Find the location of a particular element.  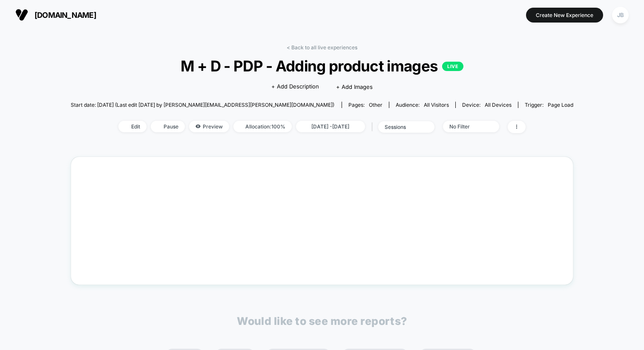

span: + Add Description is located at coordinates (295, 87).